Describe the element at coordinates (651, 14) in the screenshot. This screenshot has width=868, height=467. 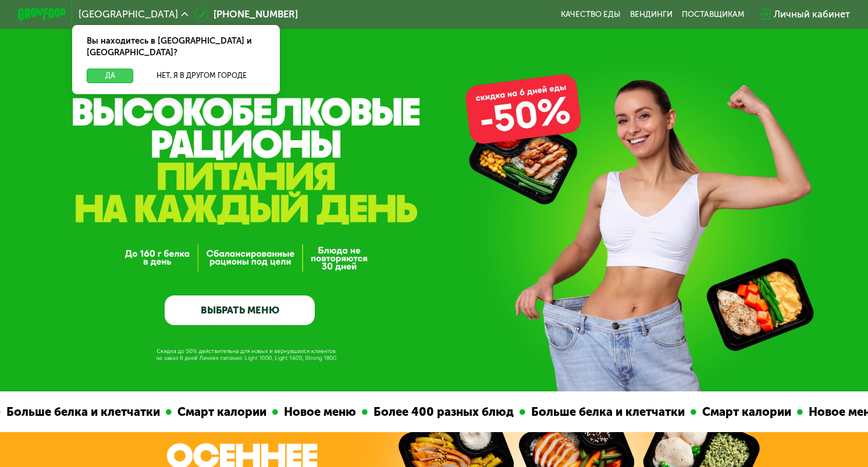
I see `a: Вендинги` at that location.